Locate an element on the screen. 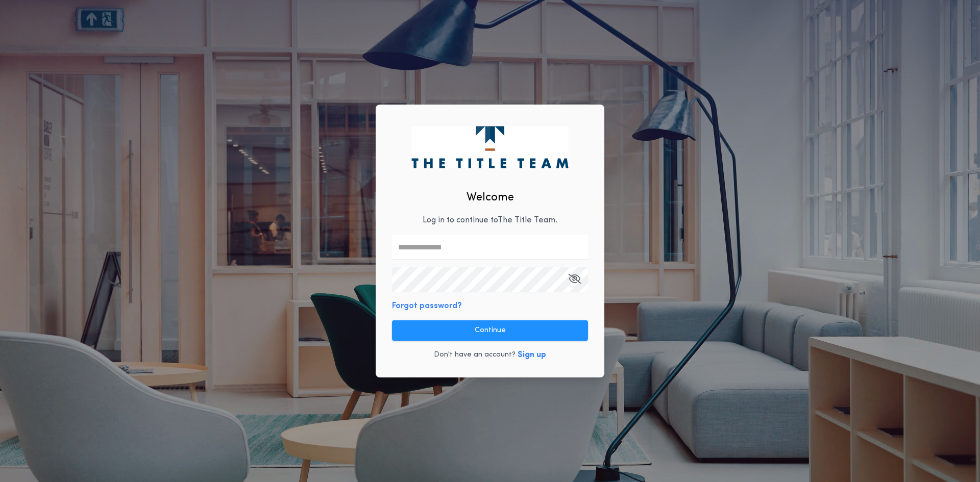 The image size is (980, 482). button: Continue is located at coordinates (490, 331).